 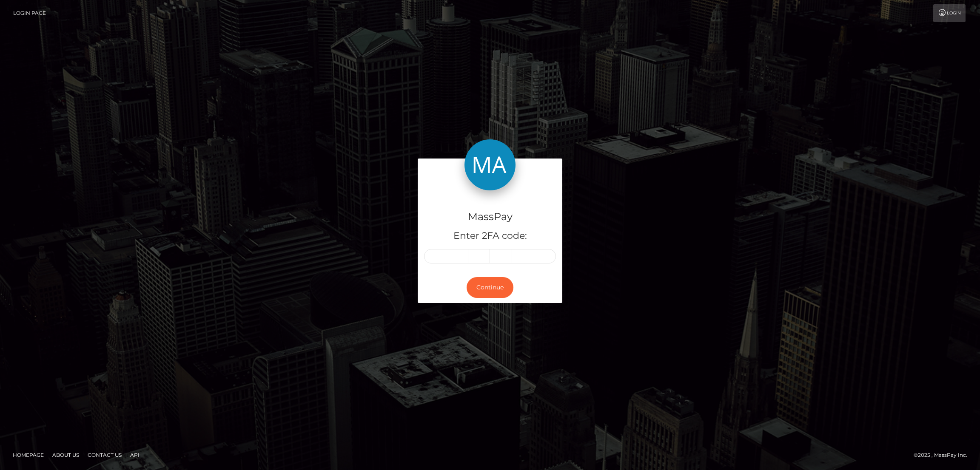 What do you see at coordinates (490, 217) in the screenshot?
I see `h4: MassPay` at bounding box center [490, 217].